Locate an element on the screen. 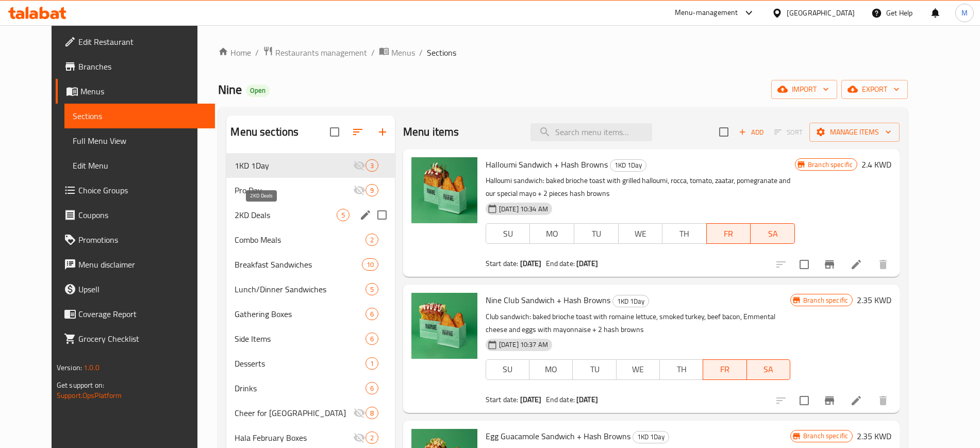 This screenshot has height=448, width=980. p: Halloumi sandwich: baked brioche toast with grilled halloumi, rocca, tomato, zaatar, pomegranate ... is located at coordinates (640, 187).